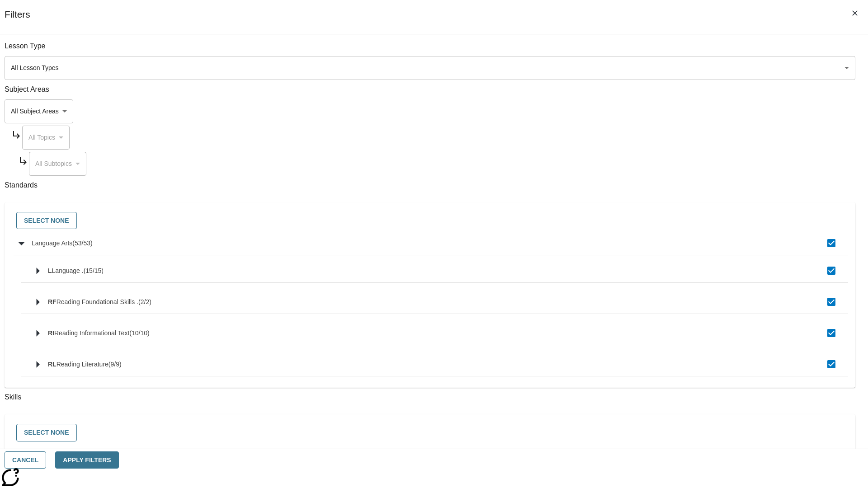 The height and width of the screenshot is (488, 868). I want to click on p: Lesson Type, so click(430, 46).